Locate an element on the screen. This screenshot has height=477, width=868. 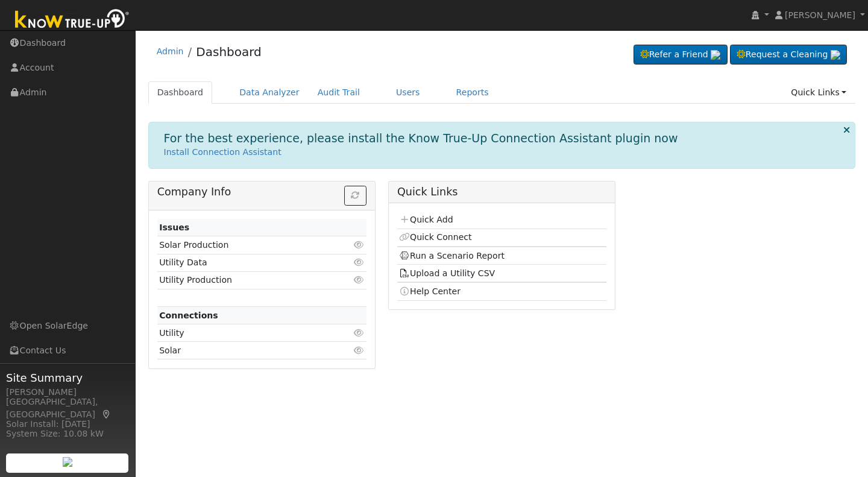
a: Quick Add is located at coordinates (425, 220).